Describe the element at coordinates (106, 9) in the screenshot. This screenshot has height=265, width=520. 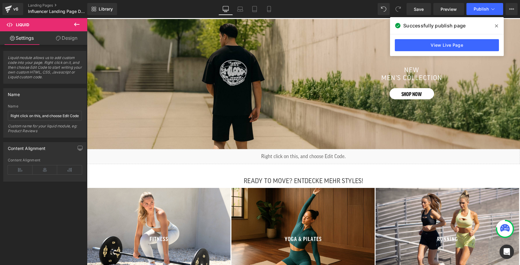
I see `span: Library` at that location.